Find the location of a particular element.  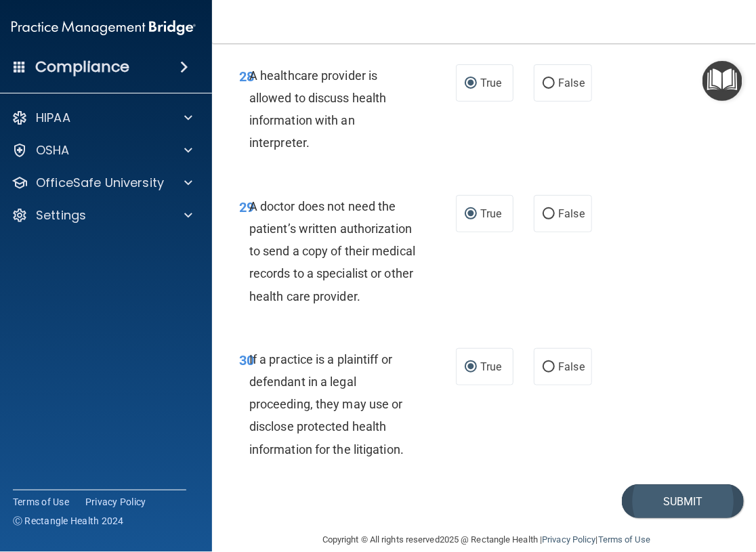

p: Settings is located at coordinates (61, 215).